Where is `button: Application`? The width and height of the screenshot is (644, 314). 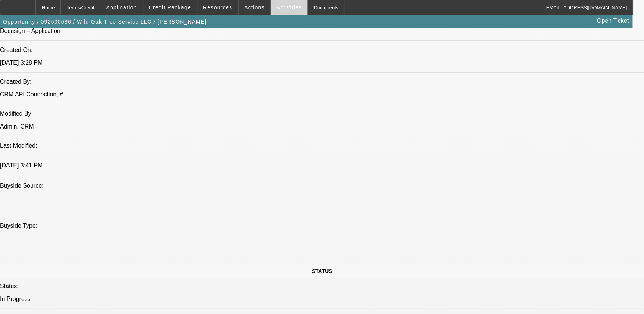
button: Application is located at coordinates (121, 7).